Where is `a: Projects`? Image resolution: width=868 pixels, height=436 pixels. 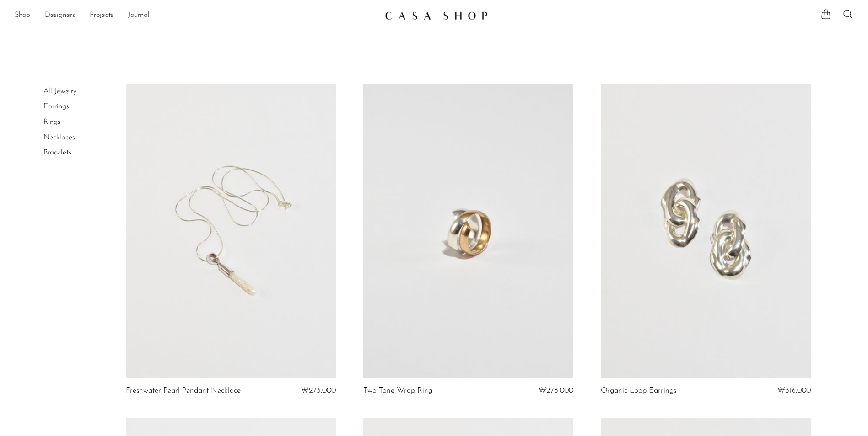 a: Projects is located at coordinates (102, 15).